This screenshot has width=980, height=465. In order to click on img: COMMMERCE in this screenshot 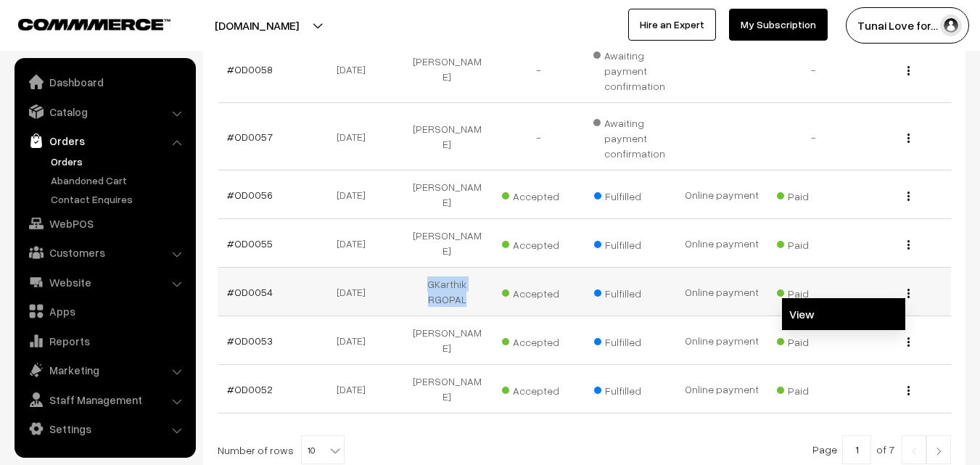, I will do `click(94, 24)`.